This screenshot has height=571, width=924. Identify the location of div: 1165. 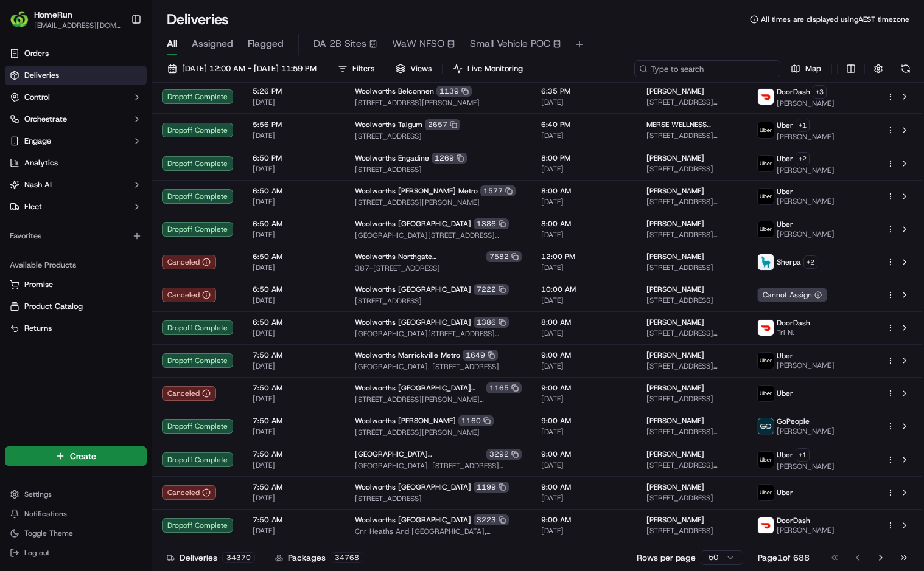
(504, 388).